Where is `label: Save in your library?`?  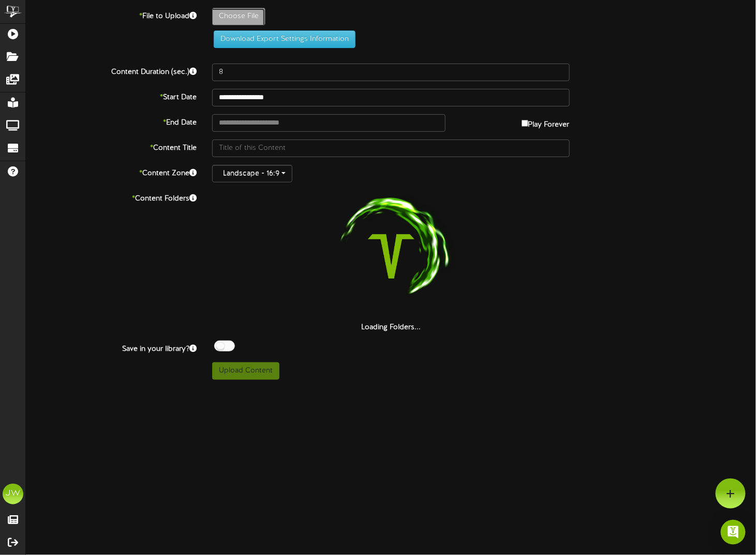
label: Save in your library? is located at coordinates (112, 348).